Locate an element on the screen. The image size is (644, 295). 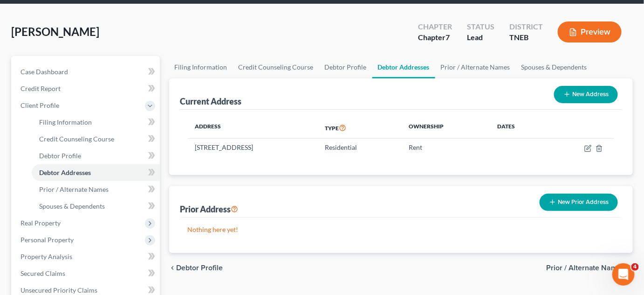
div: Prior Address is located at coordinates (209, 209).